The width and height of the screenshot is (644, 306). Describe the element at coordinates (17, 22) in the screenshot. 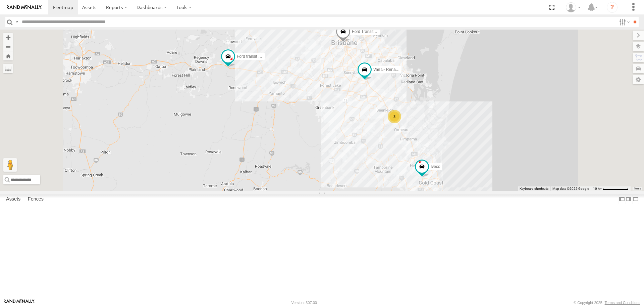

I see `label: Search Query` at that location.